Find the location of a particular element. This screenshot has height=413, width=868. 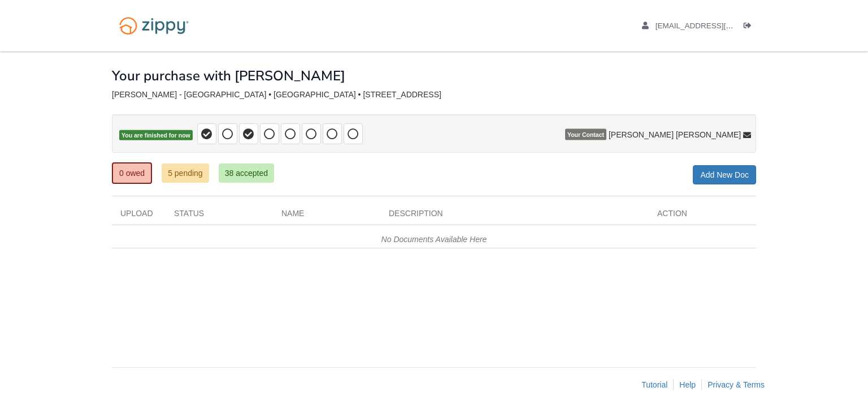

a: Add New Doc is located at coordinates (725, 175).